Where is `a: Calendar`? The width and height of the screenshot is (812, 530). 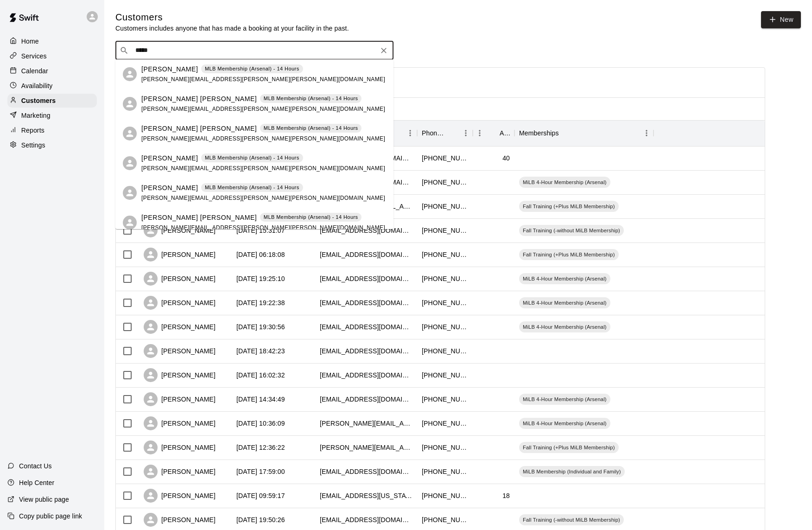 a: Calendar is located at coordinates (52, 71).